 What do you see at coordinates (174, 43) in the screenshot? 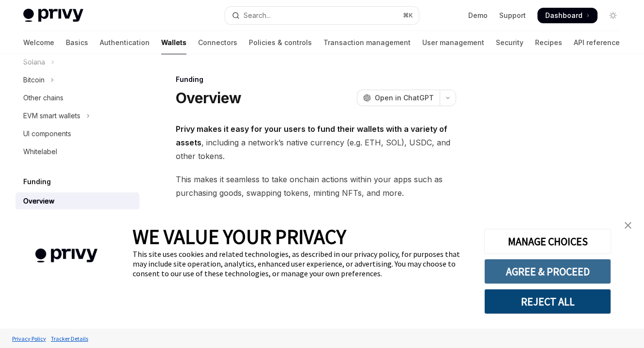
I see `a: Wallets` at bounding box center [174, 43].